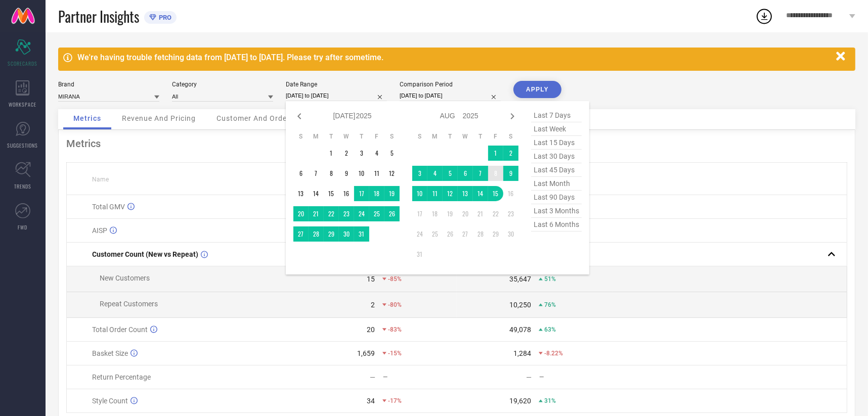 Image resolution: width=868 pixels, height=416 pixels. What do you see at coordinates (394, 401) in the screenshot?
I see `span: -17%` at bounding box center [394, 401].